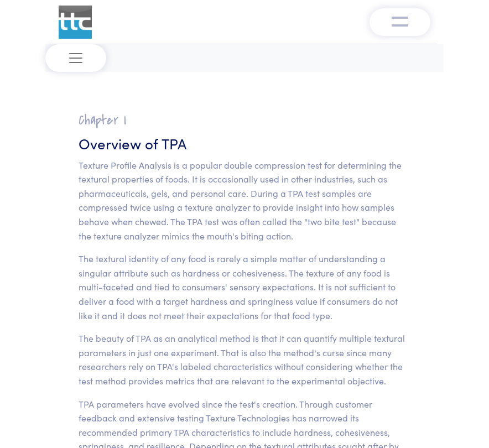 Image resolution: width=489 pixels, height=448 pixels. Describe the element at coordinates (400, 21) in the screenshot. I see `img: menu-v1.0.png` at that location.